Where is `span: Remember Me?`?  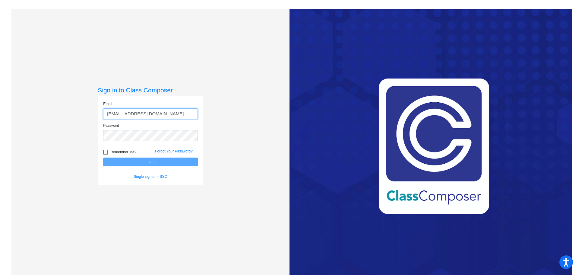
span: Remember Me? is located at coordinates (123, 152).